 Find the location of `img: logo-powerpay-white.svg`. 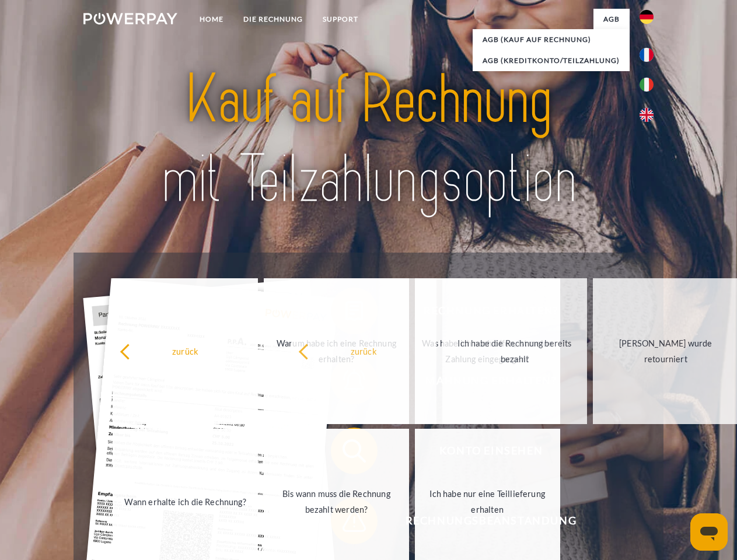

img: logo-powerpay-white.svg is located at coordinates (131, 18).